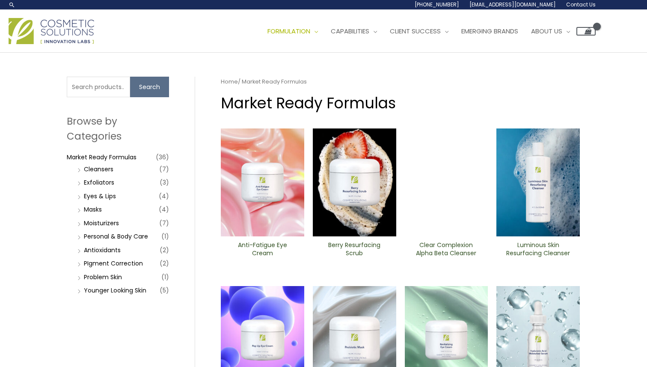 The width and height of the screenshot is (647, 367). I want to click on a: Formulation, so click(293, 31).